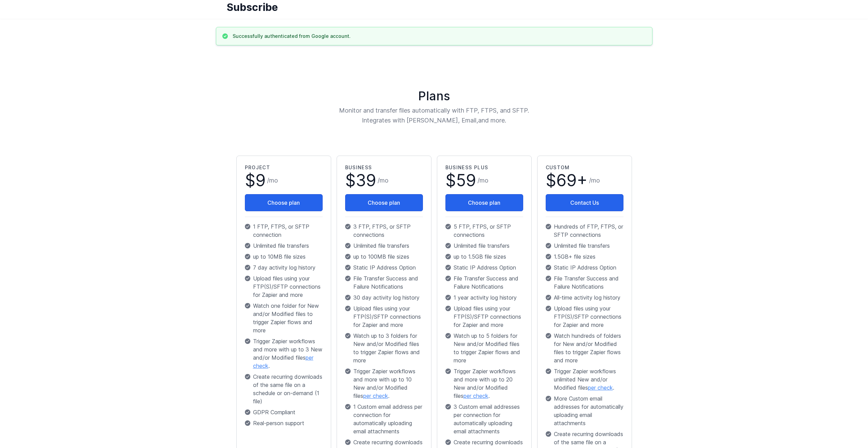 The image size is (868, 448). Describe the element at coordinates (484, 348) in the screenshot. I see `p: Watch up to 5 folders for New and/or Modified files to trigger Zapier flows and more` at that location.